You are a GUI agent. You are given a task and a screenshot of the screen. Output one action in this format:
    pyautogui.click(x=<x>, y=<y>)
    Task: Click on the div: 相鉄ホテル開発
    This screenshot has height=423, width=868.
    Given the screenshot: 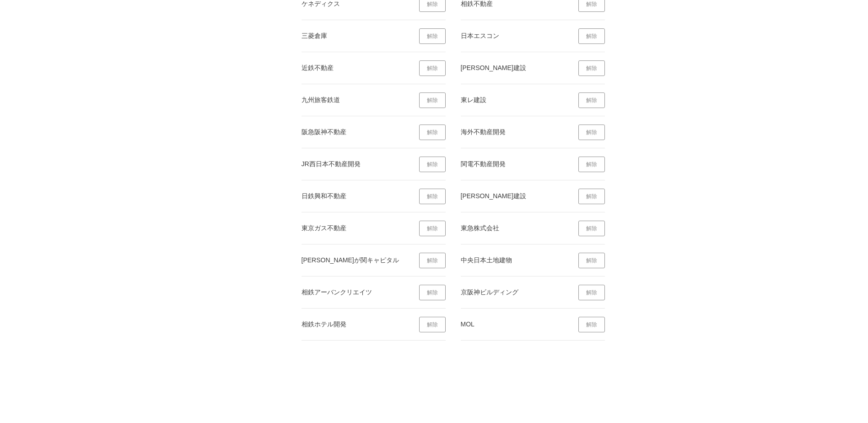 What is the action you would take?
    pyautogui.click(x=353, y=324)
    